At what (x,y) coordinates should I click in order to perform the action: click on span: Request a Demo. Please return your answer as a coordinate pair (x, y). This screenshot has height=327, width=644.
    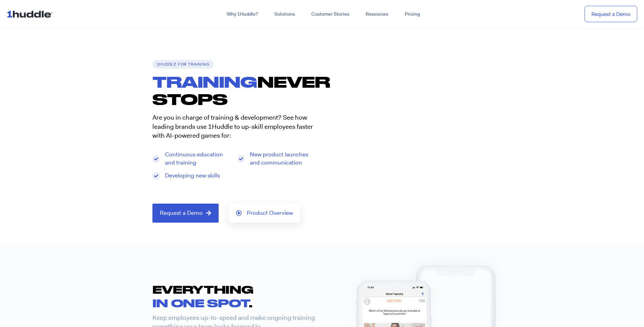
    Looking at the image, I should click on (181, 213).